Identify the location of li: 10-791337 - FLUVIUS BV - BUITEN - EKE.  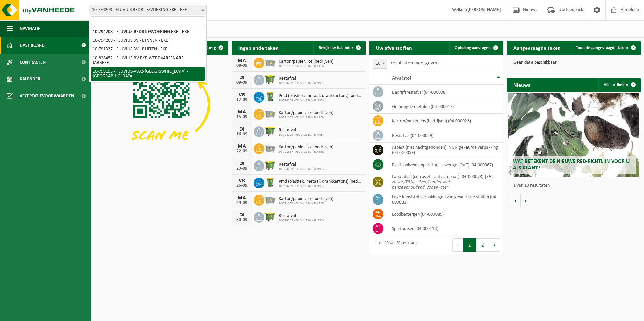
(148, 49).